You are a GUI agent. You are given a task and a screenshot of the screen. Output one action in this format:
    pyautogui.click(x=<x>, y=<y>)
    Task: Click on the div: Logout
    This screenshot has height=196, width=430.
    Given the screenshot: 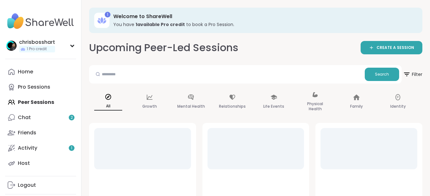 What is the action you would take?
    pyautogui.click(x=27, y=186)
    